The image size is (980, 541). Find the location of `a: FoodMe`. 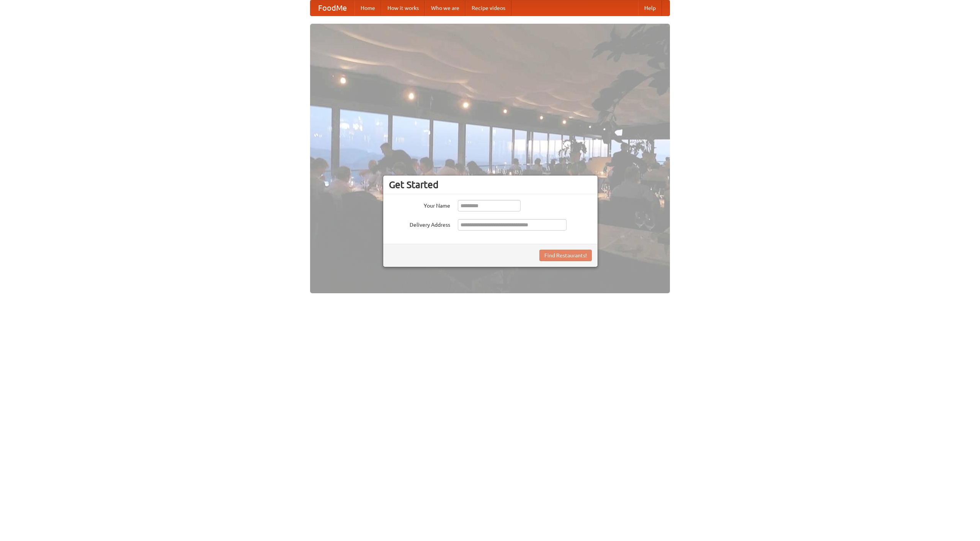

a: FoodMe is located at coordinates (332, 8).